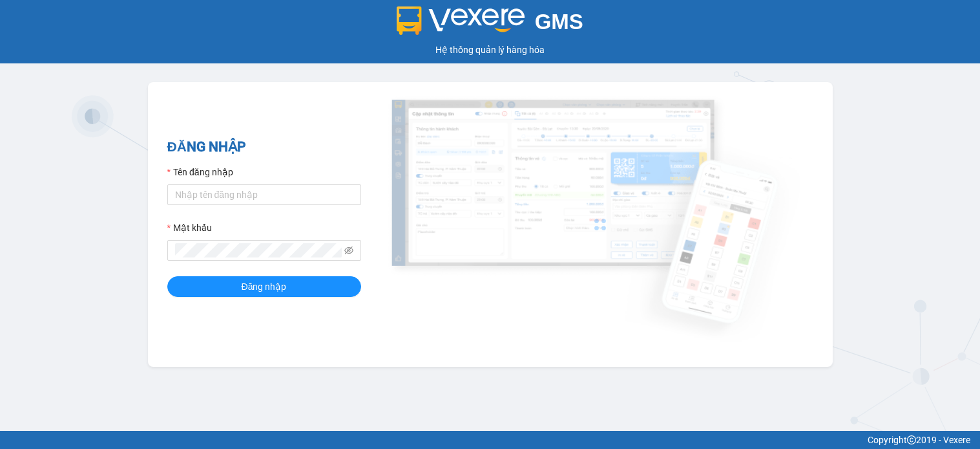 The width and height of the screenshot is (980, 449). I want to click on img: logo 2, so click(461, 21).